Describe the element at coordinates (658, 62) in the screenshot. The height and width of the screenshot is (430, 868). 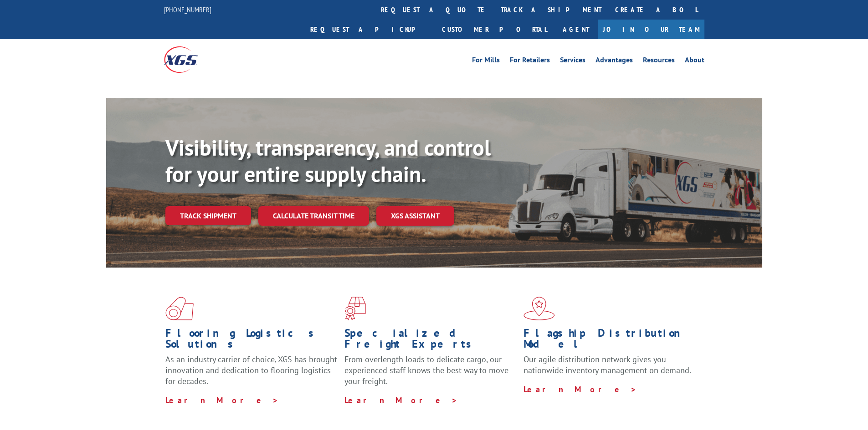
I see `a: Resources` at that location.